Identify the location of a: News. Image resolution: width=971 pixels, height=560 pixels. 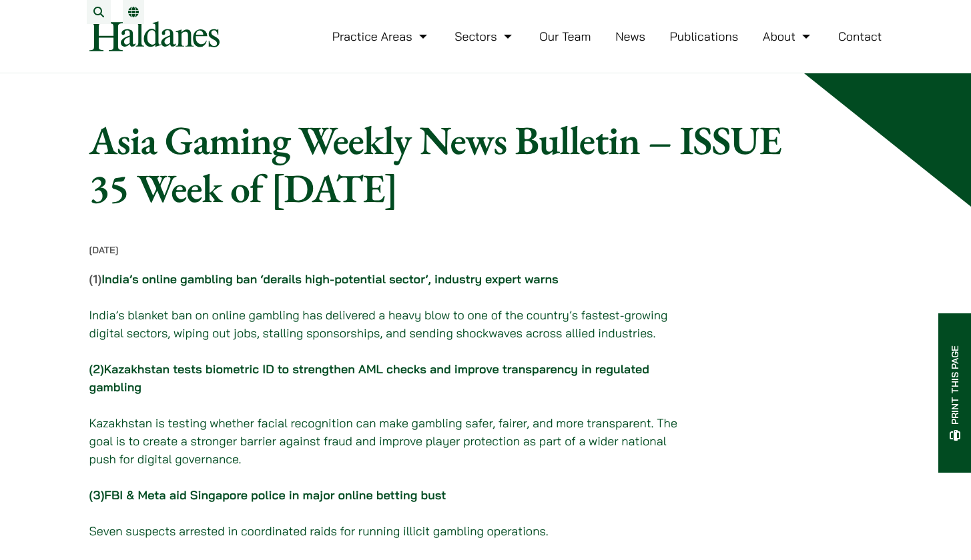
(629, 36).